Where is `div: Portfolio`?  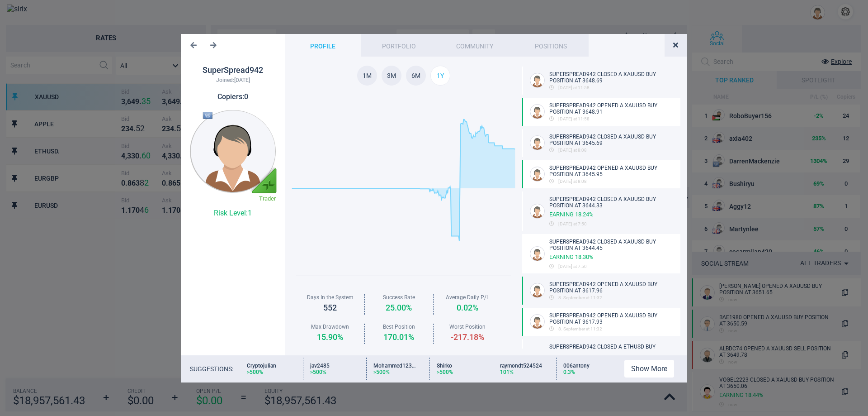
div: Portfolio is located at coordinates (399, 46).